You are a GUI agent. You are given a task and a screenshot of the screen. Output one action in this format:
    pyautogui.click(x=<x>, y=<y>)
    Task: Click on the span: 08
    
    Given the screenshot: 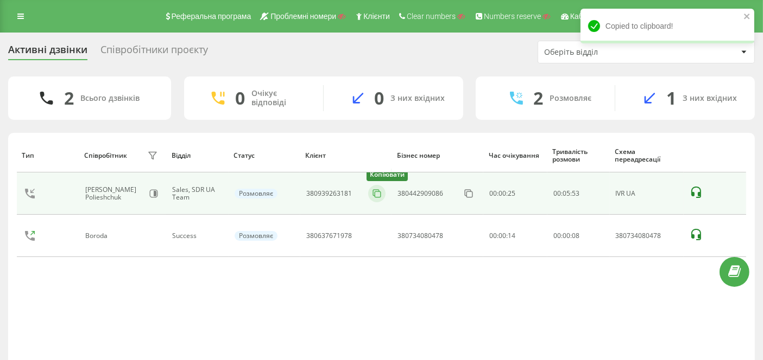 What is the action you would take?
    pyautogui.click(x=575, y=236)
    